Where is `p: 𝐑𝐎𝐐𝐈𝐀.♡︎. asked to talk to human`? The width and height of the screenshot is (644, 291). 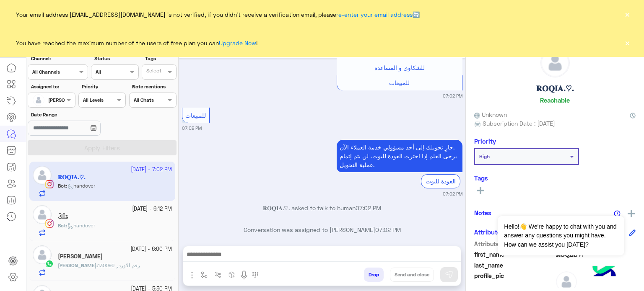
p: 𝐑𝐎𝐐𝐈𝐀.♡︎. asked to talk to human is located at coordinates (322, 208).